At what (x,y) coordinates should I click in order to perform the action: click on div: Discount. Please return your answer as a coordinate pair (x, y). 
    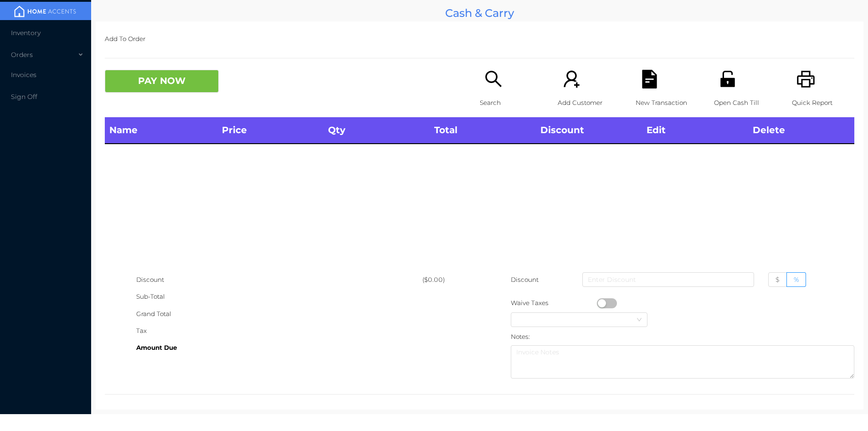
    Looking at the image, I should click on (279, 280).